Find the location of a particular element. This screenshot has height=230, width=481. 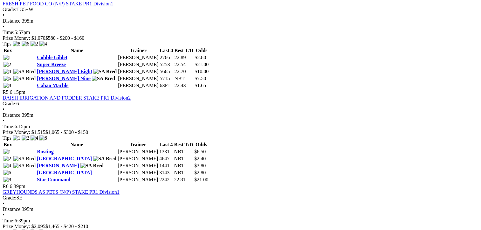

div: 6:15pm is located at coordinates (240, 126).